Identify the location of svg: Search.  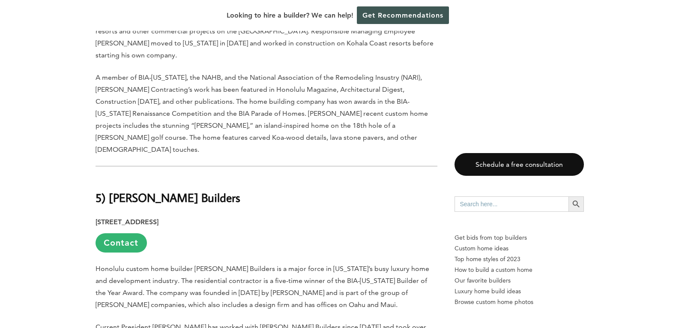
(576, 204).